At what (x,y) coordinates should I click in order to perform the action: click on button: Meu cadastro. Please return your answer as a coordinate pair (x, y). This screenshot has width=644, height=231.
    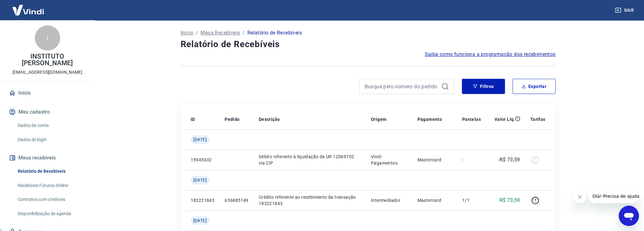
    Looking at the image, I should click on (47, 112).